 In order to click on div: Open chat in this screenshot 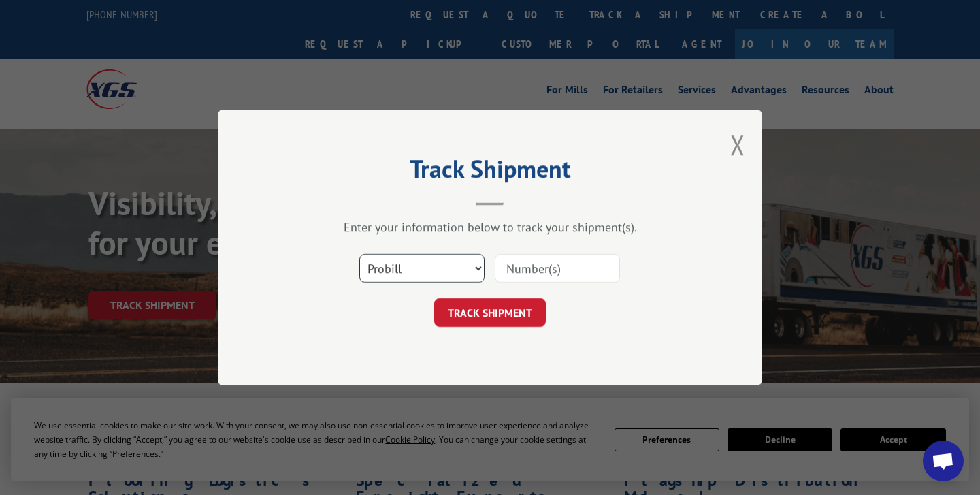, I will do `click(944, 460)`.